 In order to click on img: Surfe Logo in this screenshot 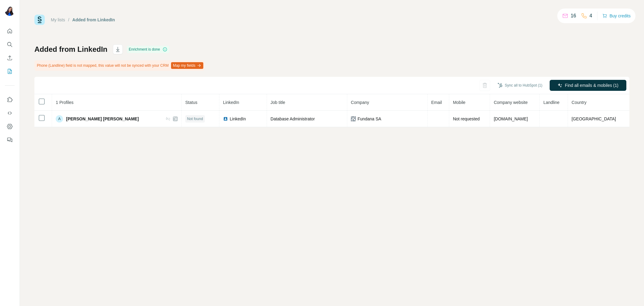, I will do `click(40, 20)`.